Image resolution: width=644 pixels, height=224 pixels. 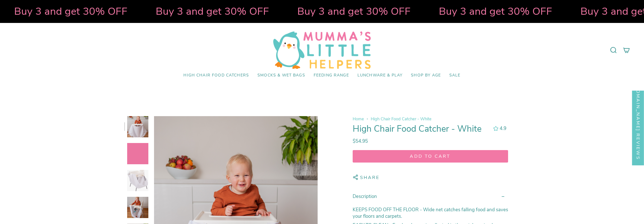 What do you see at coordinates (322, 50) in the screenshot?
I see `img: Mumma’s Little Helpers` at bounding box center [322, 50].